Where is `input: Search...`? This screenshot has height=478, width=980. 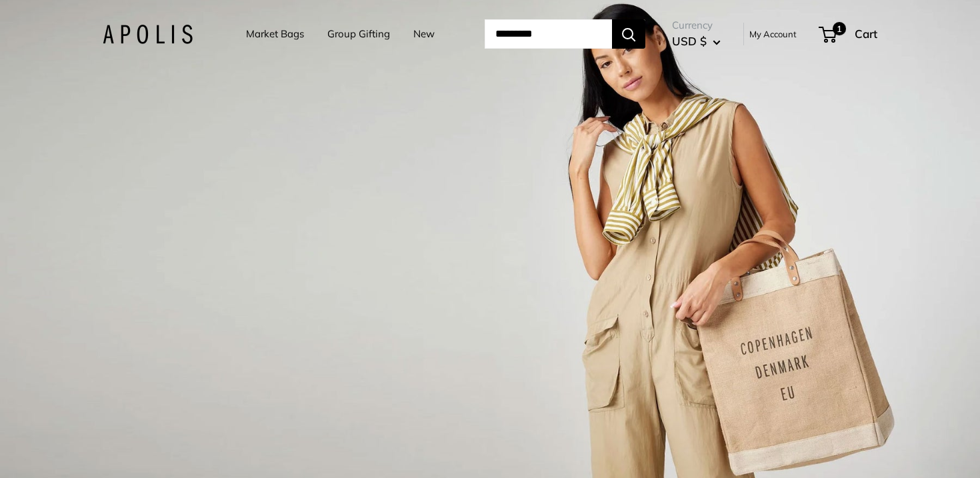
input: Search... is located at coordinates (548, 34).